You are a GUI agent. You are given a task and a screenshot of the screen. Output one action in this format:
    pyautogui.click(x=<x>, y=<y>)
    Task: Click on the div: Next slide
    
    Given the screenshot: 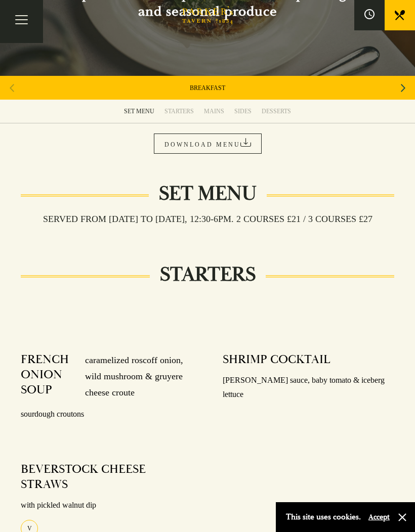 What is the action you would take?
    pyautogui.click(x=403, y=88)
    